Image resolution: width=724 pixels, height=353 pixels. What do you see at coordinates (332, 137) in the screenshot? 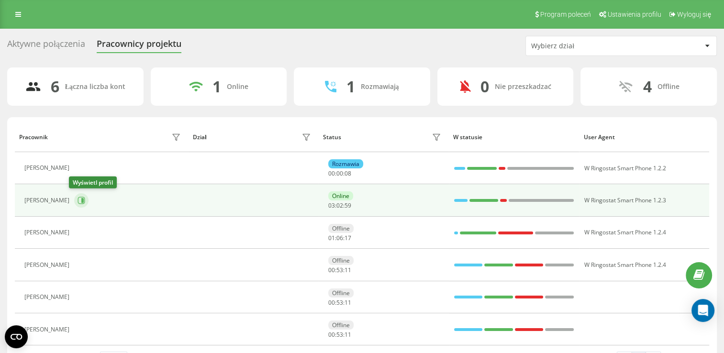
I see `div: Status` at bounding box center [332, 137].